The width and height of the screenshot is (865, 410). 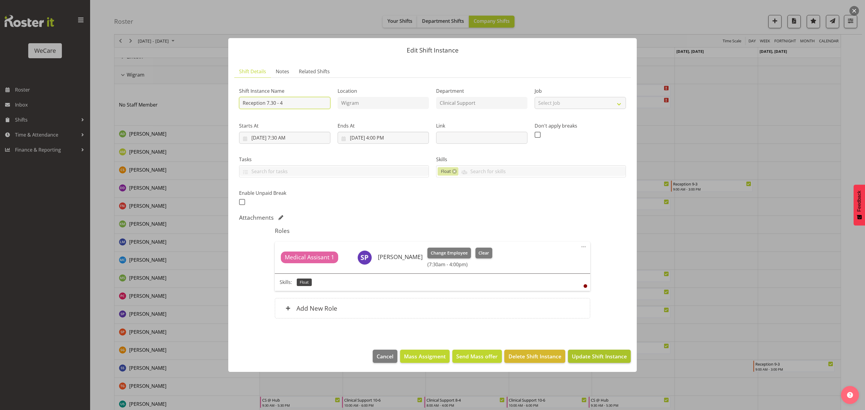 What do you see at coordinates (364, 258) in the screenshot?
I see `img: sabnam-pun11077.jpg` at bounding box center [364, 258].